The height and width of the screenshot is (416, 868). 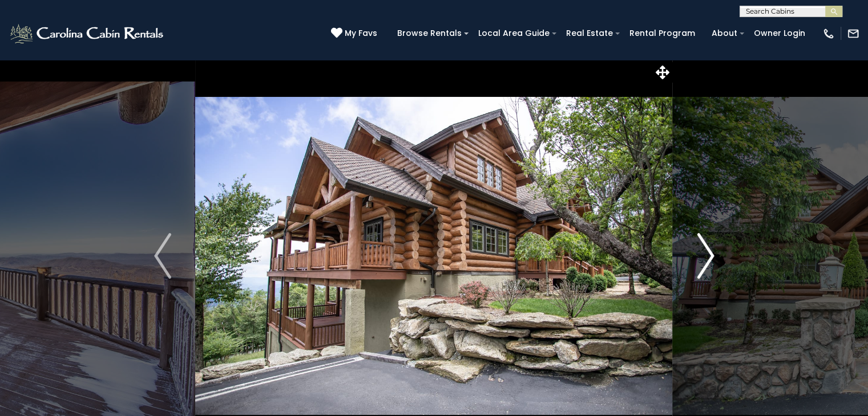 What do you see at coordinates (780, 33) in the screenshot?
I see `a: Owner Login` at bounding box center [780, 33].